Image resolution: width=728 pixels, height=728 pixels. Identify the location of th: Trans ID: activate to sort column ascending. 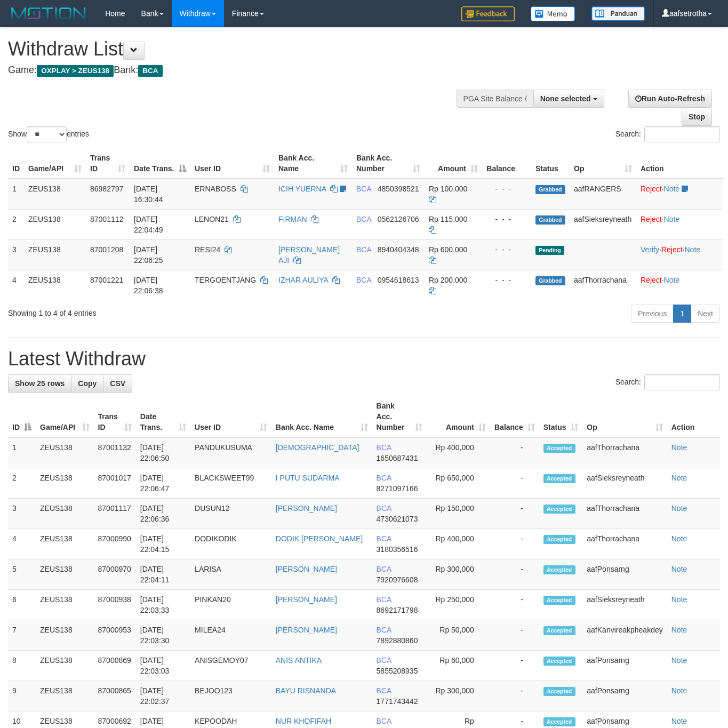
(108, 163).